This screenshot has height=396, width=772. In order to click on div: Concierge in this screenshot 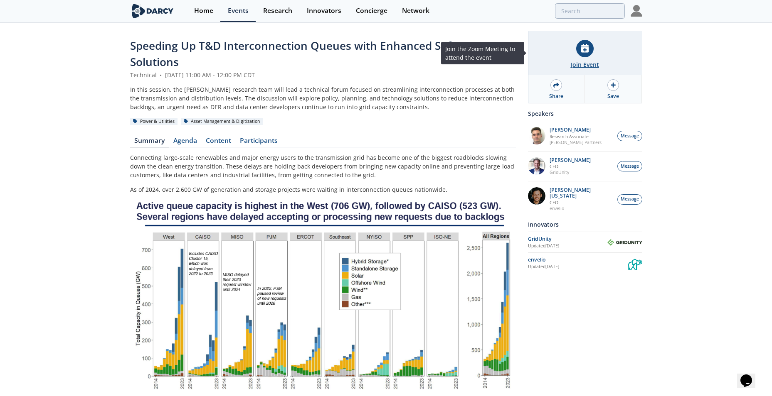, I will do `click(371, 11)`.